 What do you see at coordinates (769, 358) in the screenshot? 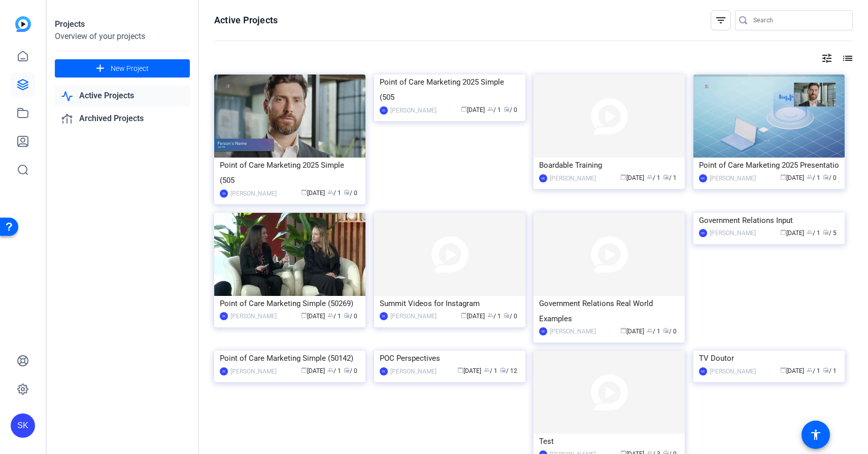
I see `div: TV Doutor` at bounding box center [769, 358].